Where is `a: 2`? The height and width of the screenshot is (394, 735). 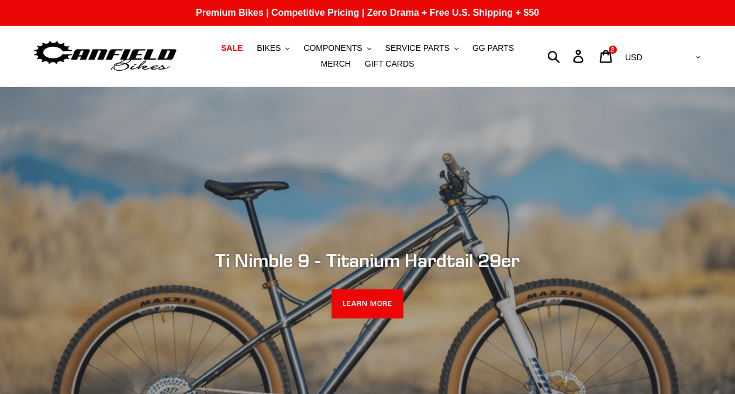 a: 2 is located at coordinates (607, 56).